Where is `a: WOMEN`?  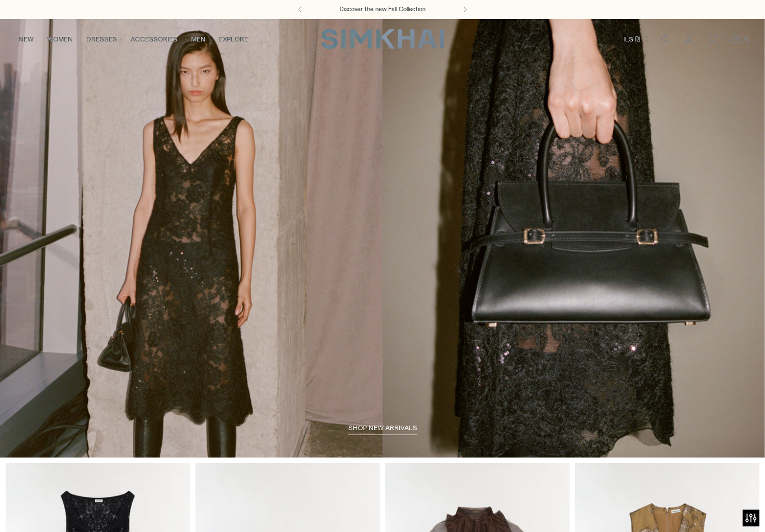
a: WOMEN is located at coordinates (60, 39).